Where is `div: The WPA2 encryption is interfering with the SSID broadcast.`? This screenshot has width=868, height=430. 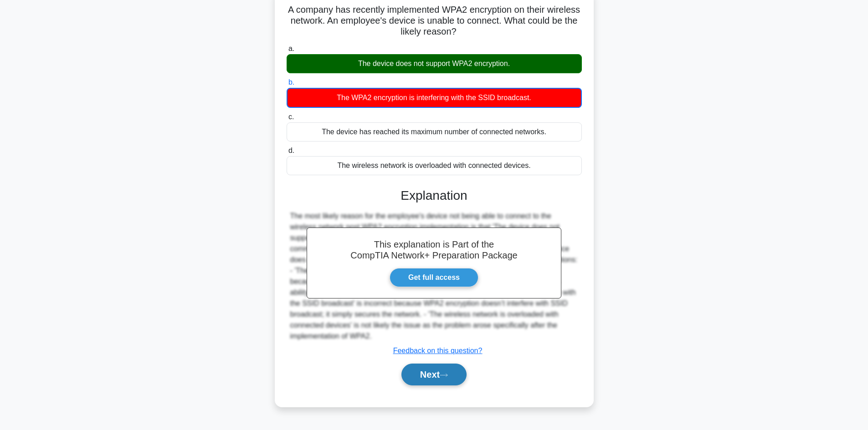 div: The WPA2 encryption is interfering with the SSID broadcast. is located at coordinates (434, 98).